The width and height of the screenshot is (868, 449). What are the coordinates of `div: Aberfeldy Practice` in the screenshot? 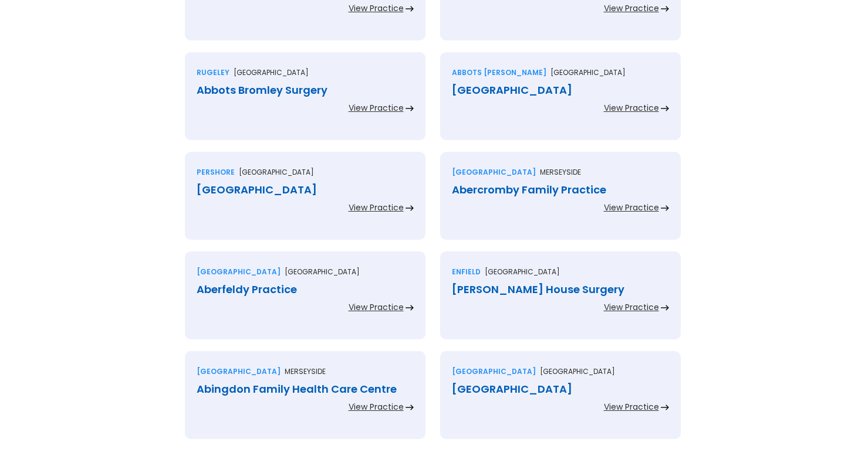 It's located at (305, 290).